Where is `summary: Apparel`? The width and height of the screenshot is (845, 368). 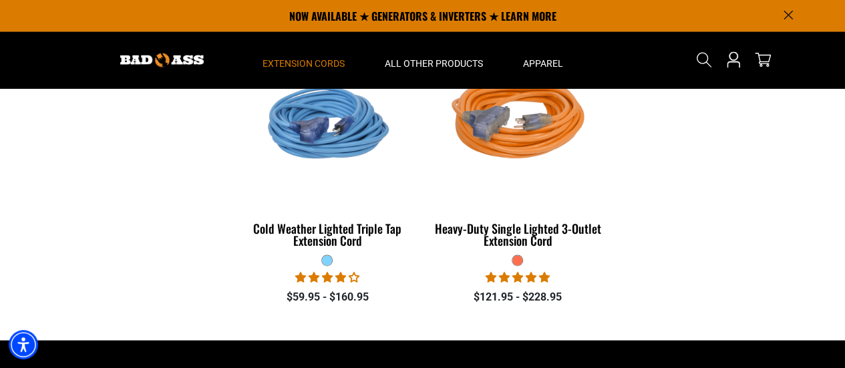 summary: Apparel is located at coordinates (543, 60).